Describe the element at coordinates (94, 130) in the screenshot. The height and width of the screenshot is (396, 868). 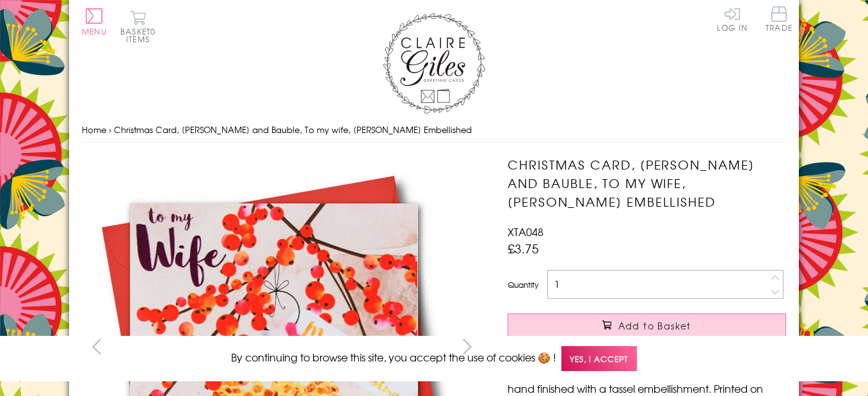
I see `a: Home` at that location.